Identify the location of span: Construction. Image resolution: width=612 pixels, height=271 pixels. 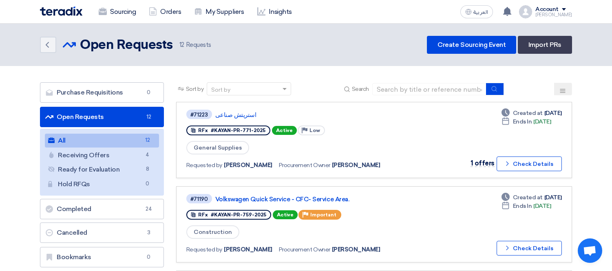
(213, 232).